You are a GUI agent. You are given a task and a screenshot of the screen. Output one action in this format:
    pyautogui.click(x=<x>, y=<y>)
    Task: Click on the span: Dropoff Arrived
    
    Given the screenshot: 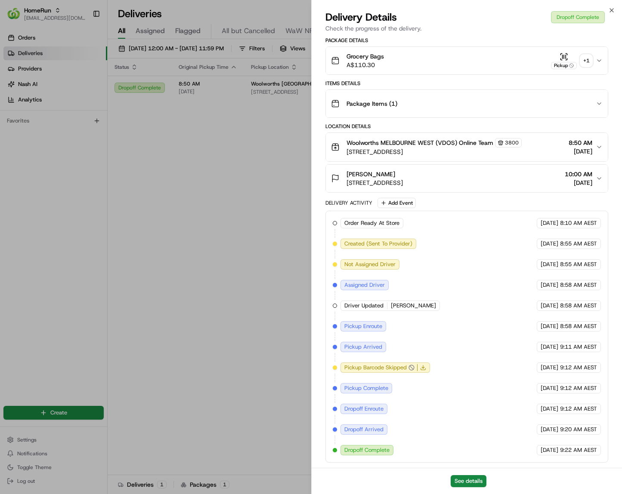 What is the action you would take?
    pyautogui.click(x=364, y=430)
    